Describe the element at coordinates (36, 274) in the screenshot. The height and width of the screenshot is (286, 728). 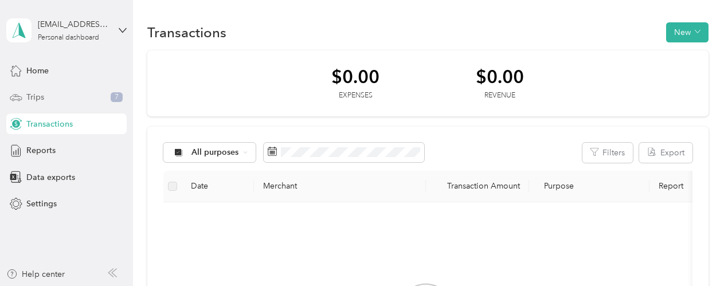
I see `button: Help center` at that location.